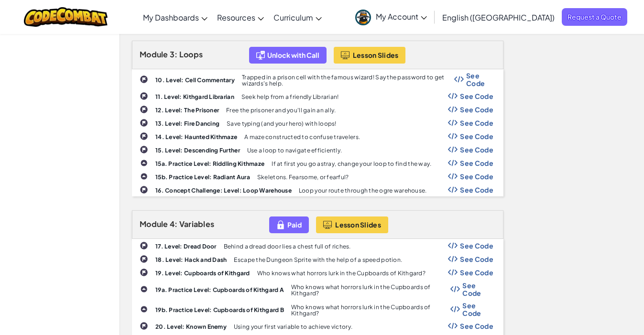 This screenshot has height=335, width=644. I want to click on b: 20. Level: Known Enemy, so click(191, 326).